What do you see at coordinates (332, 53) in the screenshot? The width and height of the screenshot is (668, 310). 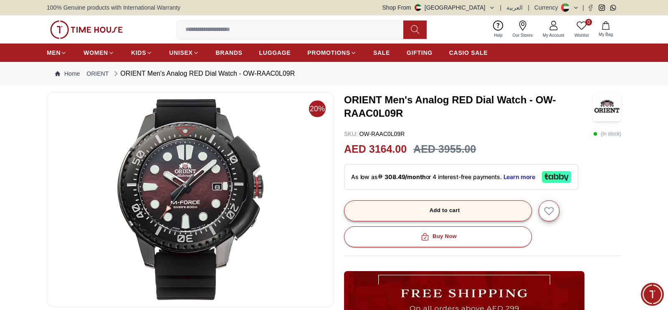 I see `a: PROMOTIONS` at bounding box center [332, 53].